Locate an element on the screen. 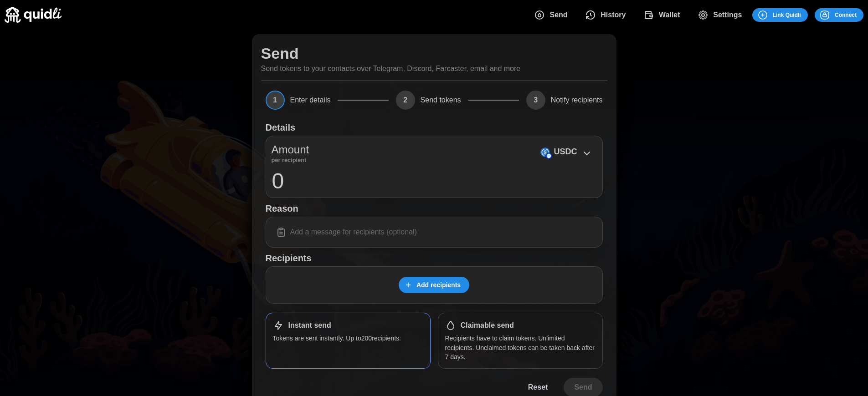 The width and height of the screenshot is (868, 396). h1: Send is located at coordinates (280, 53).